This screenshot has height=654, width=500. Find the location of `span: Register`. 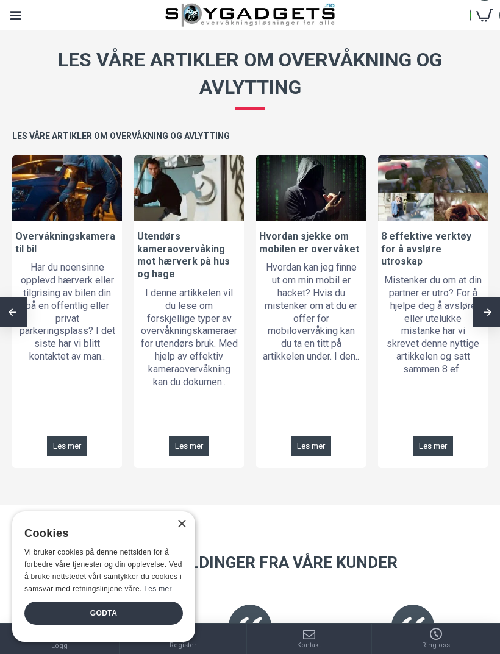

span: Register is located at coordinates (183, 646).